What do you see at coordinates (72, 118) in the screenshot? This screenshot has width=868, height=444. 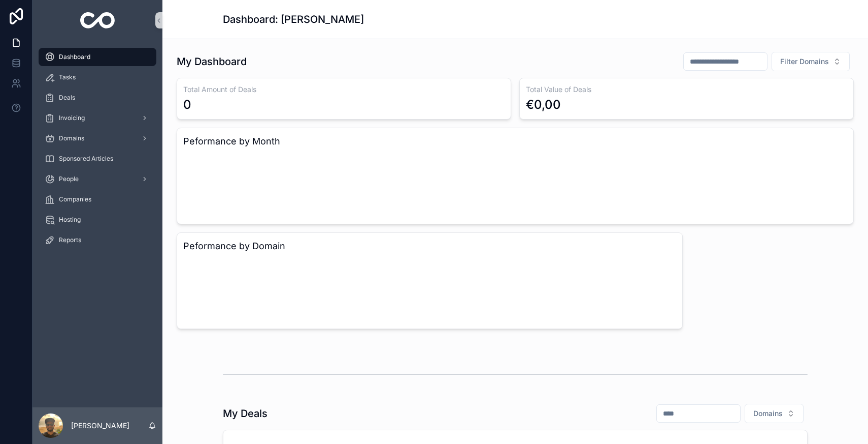 I see `span: Invoicing` at bounding box center [72, 118].